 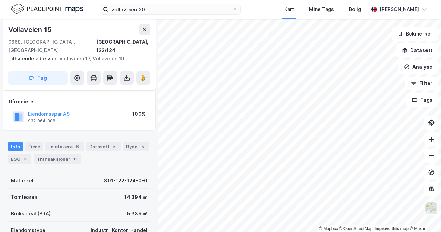 I want to click on div: Eiere, so click(x=34, y=147).